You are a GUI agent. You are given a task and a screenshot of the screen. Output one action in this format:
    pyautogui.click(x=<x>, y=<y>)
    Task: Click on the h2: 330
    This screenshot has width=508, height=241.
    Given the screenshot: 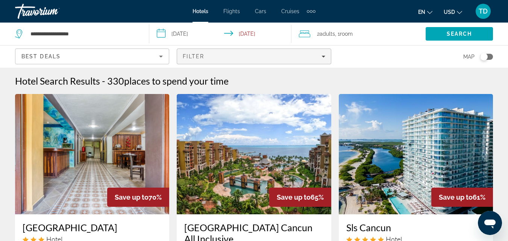 What is the action you would take?
    pyautogui.click(x=168, y=81)
    